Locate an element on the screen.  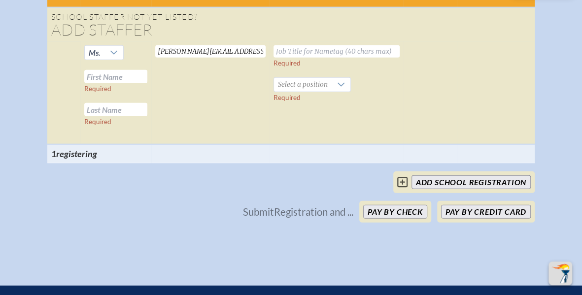
input: add School Registration is located at coordinates (471, 182).